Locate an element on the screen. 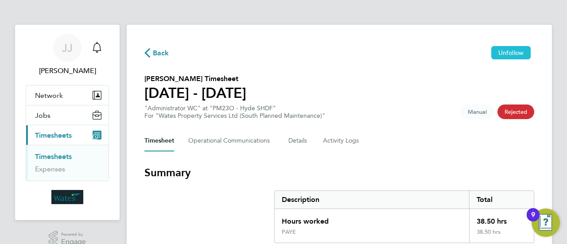  span: Timesheets is located at coordinates (53, 135).